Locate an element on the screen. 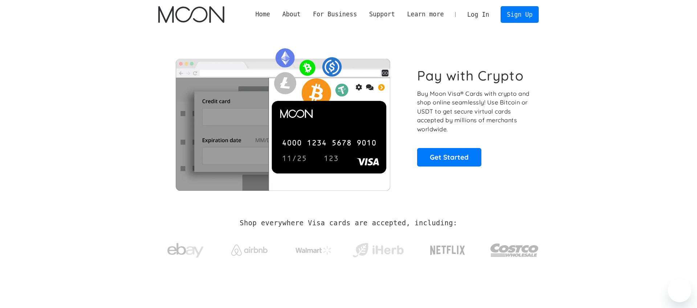  a: Netflix is located at coordinates (448, 249).